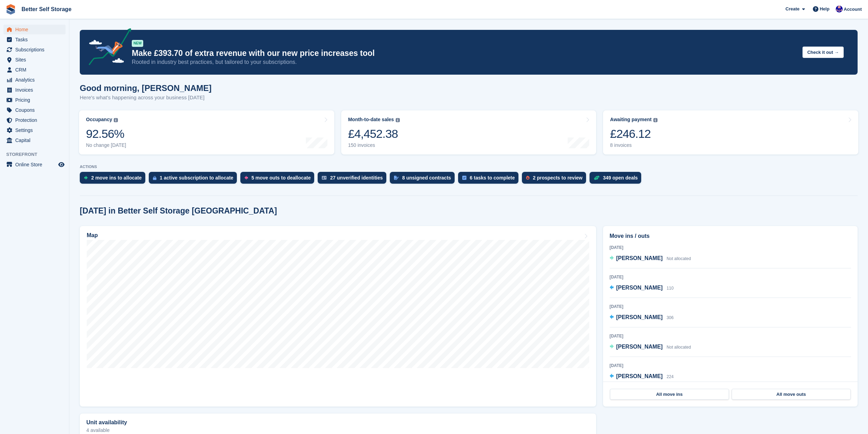  Describe the element at coordinates (155, 177) in the screenshot. I see `img: active_subscription_to_allocate_icon-d502201f5373d7db506a760aba3b589e785aa758c864c3986d89f69b8ff3...` at that location.